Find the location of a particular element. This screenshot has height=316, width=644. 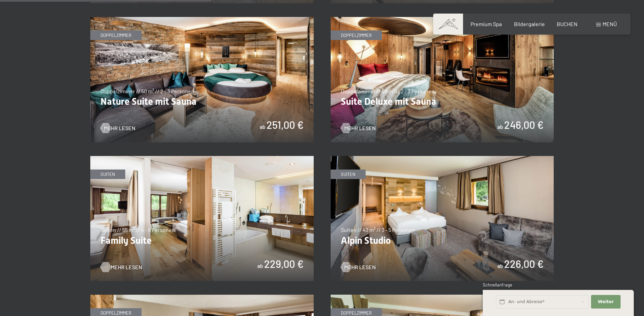

span: Menü is located at coordinates (609, 24).